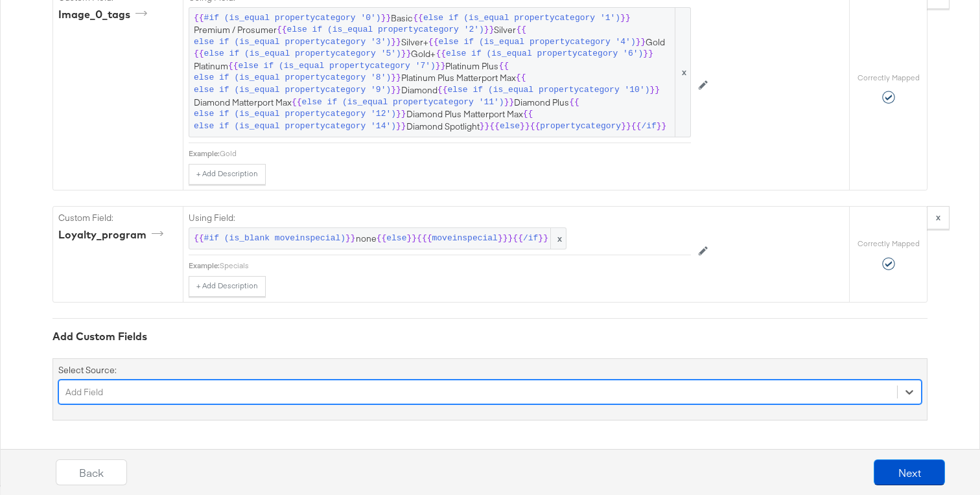  Describe the element at coordinates (92, 472) in the screenshot. I see `button: Back` at that location.